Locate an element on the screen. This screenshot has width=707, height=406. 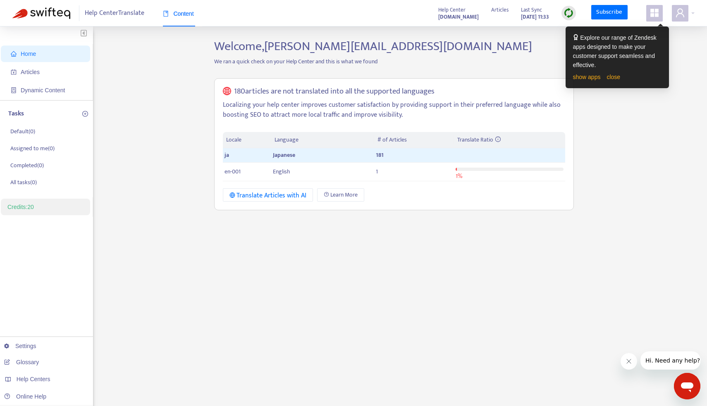
span: user is located at coordinates (680, 13).